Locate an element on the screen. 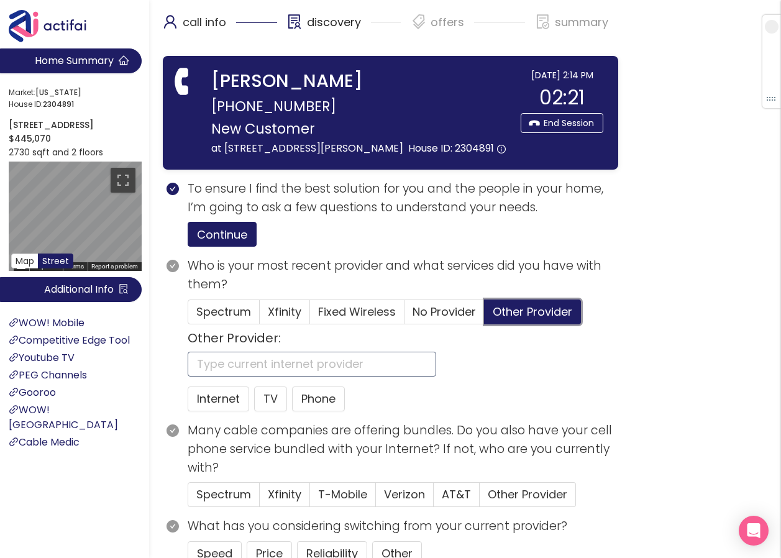 The height and width of the screenshot is (558, 781). a: Report a problem is located at coordinates (114, 266).